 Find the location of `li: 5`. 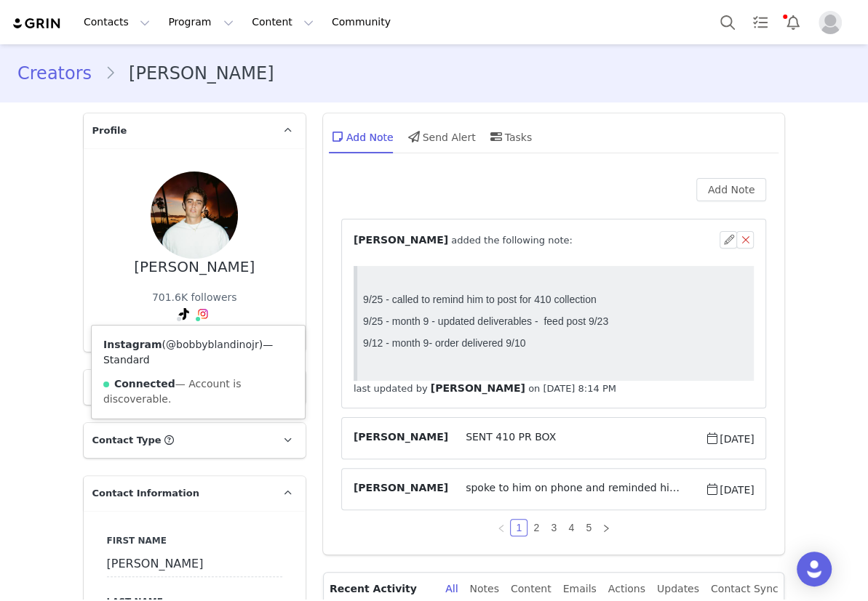

li: 5 is located at coordinates (589, 528).